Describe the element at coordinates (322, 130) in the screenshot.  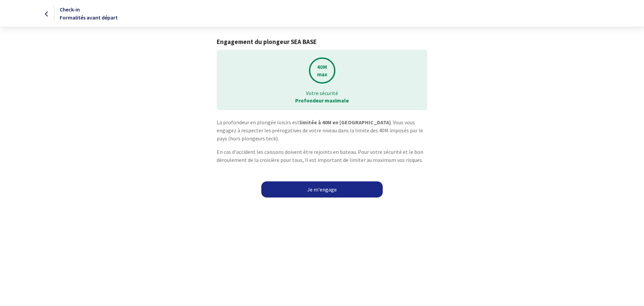
I see `p: La profondeur en plongée loisirs est . Vous vous engagez à respecter les prérogatives de votre ni...` at that location.